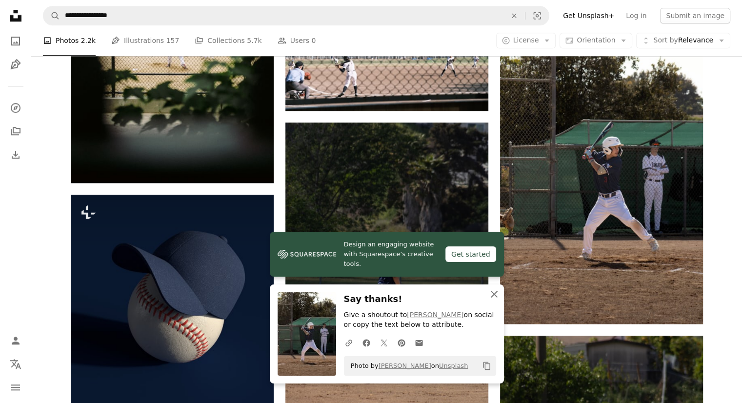  I want to click on span: Sort by, so click(666, 41).